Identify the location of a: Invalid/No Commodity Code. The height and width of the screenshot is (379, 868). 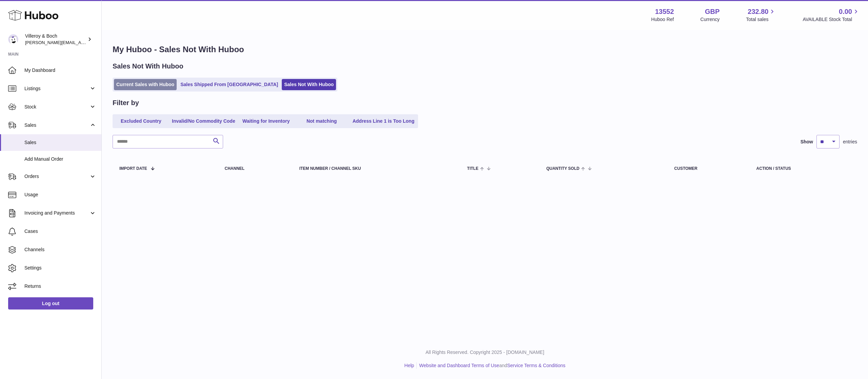
(203, 121).